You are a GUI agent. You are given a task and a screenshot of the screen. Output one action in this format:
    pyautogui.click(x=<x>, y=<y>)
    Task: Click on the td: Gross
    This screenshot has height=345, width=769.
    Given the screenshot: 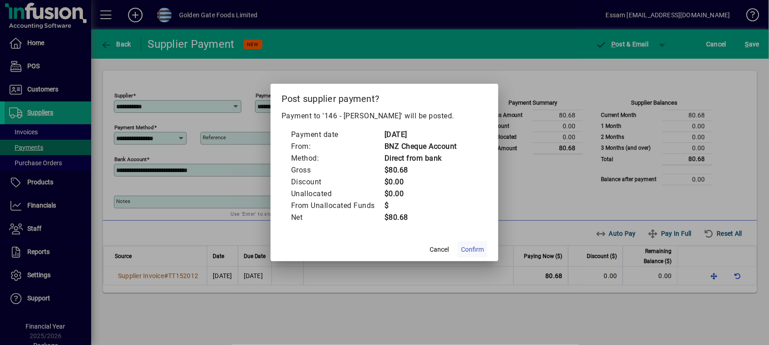 What is the action you would take?
    pyautogui.click(x=337, y=170)
    